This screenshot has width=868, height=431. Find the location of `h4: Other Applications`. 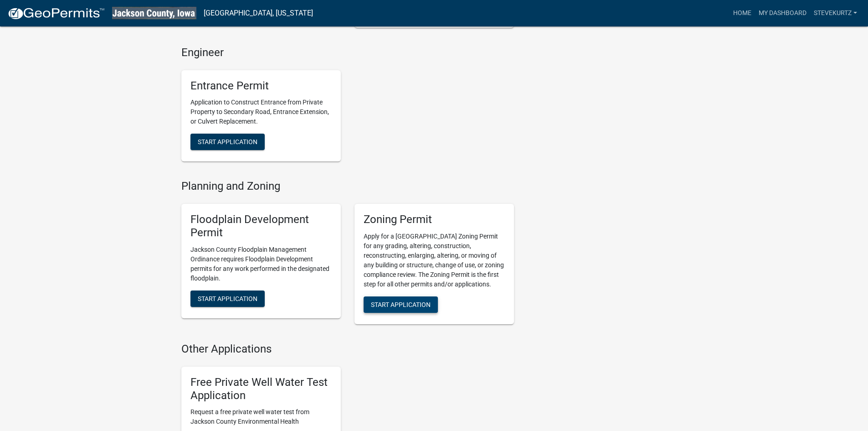

h4: Other Applications is located at coordinates (347, 349).